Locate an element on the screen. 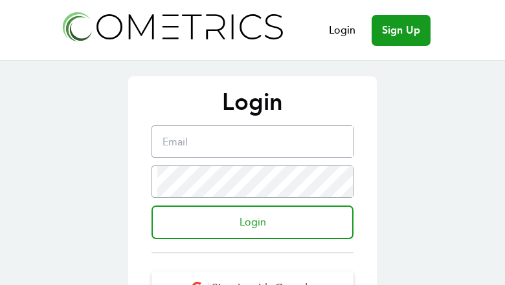 The image size is (505, 285). a: Sign Up is located at coordinates (401, 30).